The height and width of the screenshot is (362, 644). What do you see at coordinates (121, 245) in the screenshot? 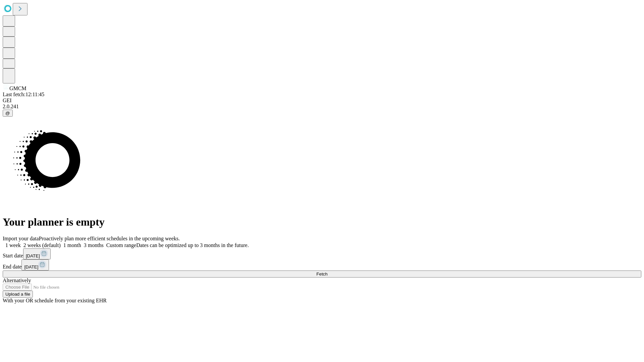
I see `span: Custom range` at bounding box center [121, 245].